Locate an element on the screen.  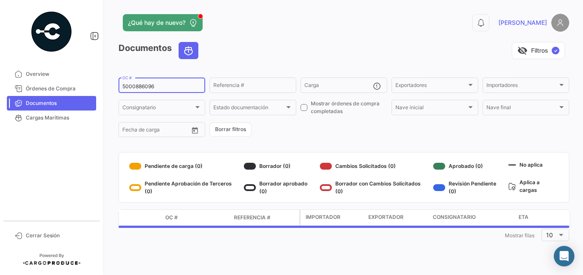
div: Aprobado (0) is located at coordinates (469, 166).